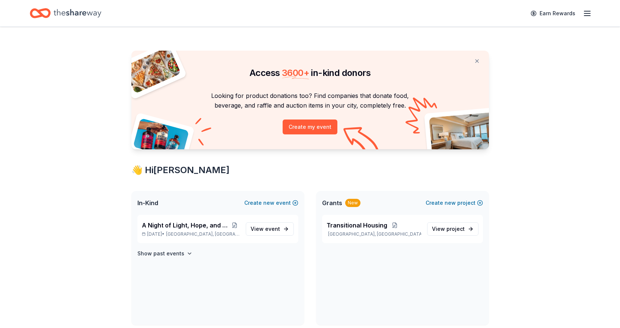 The height and width of the screenshot is (328, 620). Describe the element at coordinates (295, 73) in the screenshot. I see `span: 3600 +` at that location.